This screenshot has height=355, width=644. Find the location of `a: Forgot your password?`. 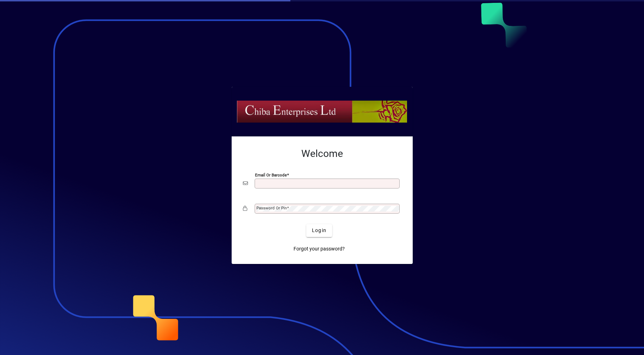

a: Forgot your password? is located at coordinates (319, 249).